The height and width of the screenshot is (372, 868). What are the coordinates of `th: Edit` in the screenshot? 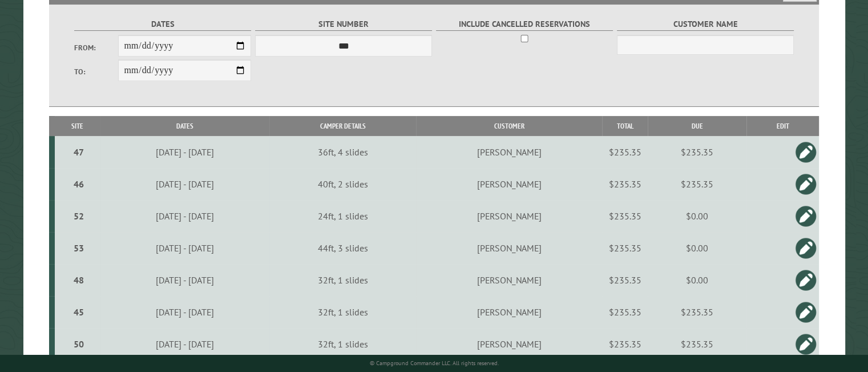 It's located at (783, 126).